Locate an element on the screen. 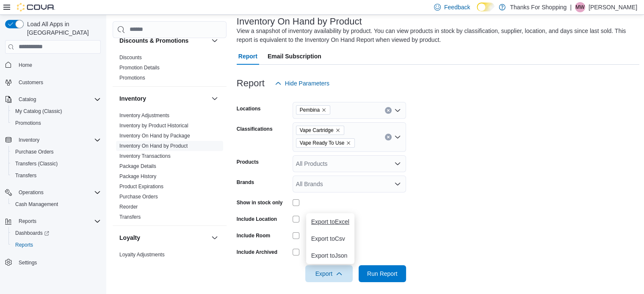  img: Cova is located at coordinates (36, 7).